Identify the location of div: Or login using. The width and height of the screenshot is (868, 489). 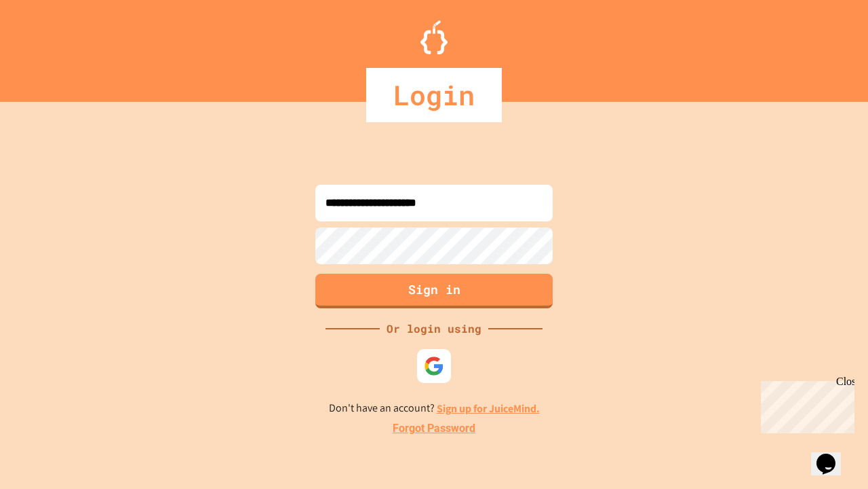
(434, 329).